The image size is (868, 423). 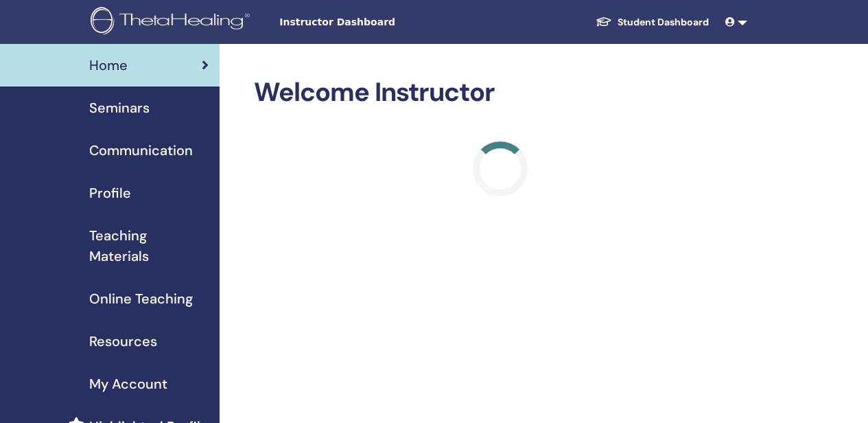 I want to click on a: Student Dashboard, so click(x=652, y=22).